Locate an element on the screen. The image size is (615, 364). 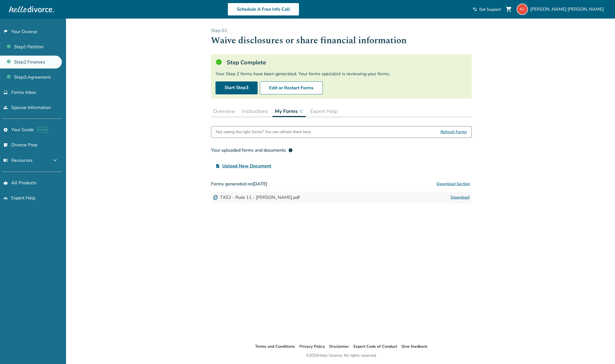
button: Instructions is located at coordinates (255, 111).